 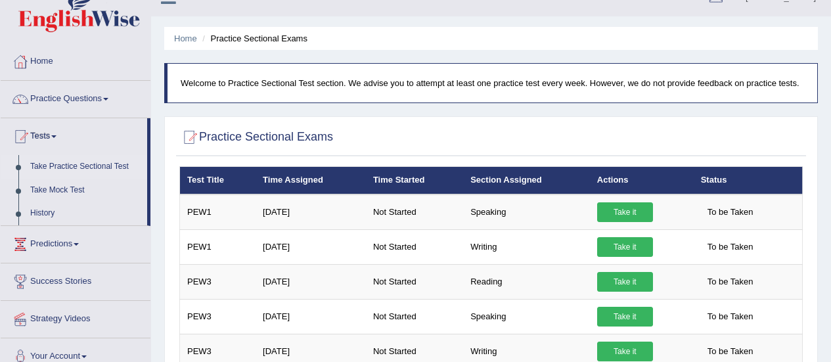 I want to click on p: Welcome to Practice Sectional Test section. We advise you to attempt at least one practice test e..., so click(x=492, y=83).